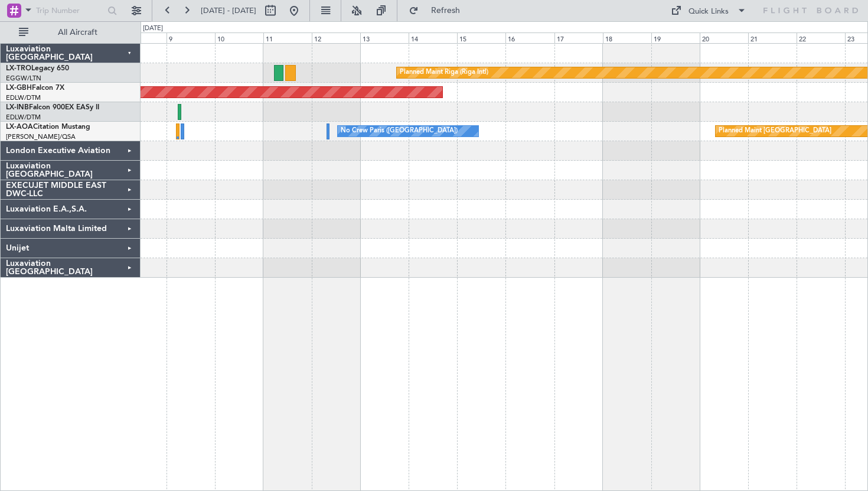 This screenshot has height=491, width=868. I want to click on button: Refresh, so click(439, 11).